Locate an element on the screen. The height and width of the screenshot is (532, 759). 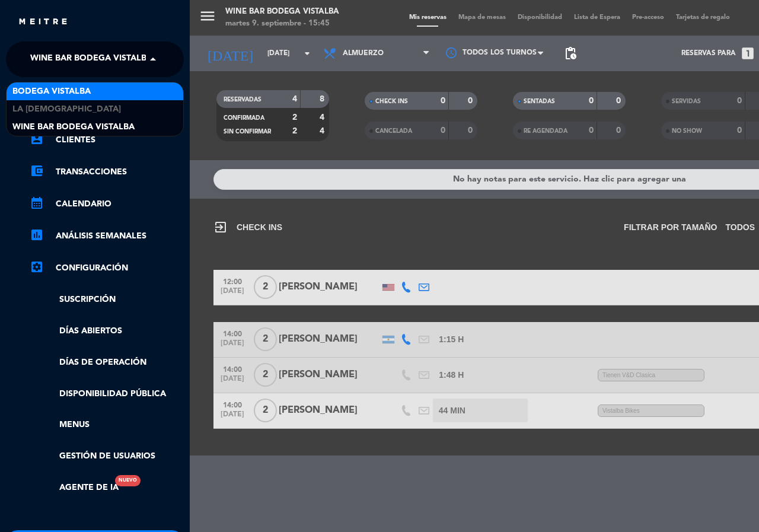
a: Menus is located at coordinates (107, 425).